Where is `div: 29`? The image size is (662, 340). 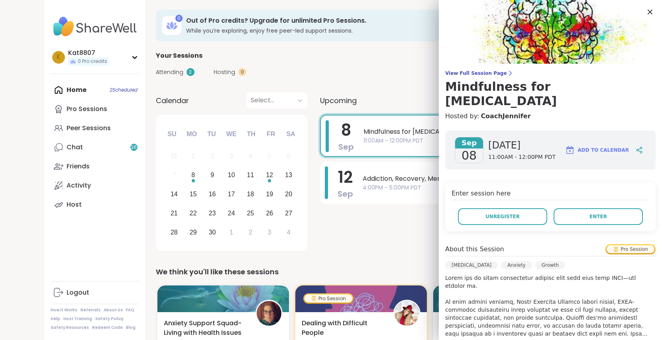
div: 29 is located at coordinates (193, 232).